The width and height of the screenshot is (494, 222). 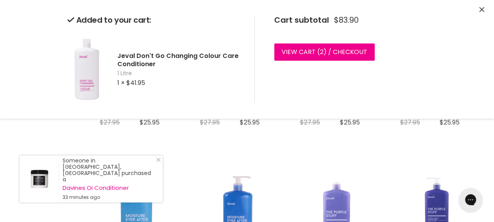 What do you see at coordinates (16, 14) in the screenshot?
I see `button: Open gorgias live chat` at bounding box center [16, 14].